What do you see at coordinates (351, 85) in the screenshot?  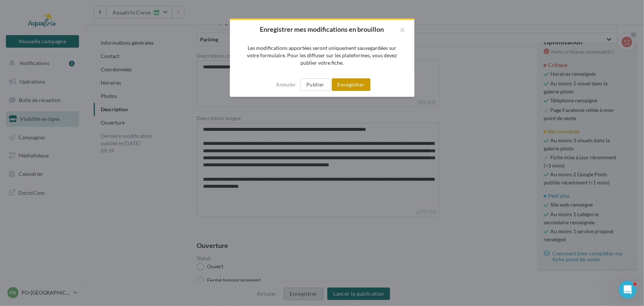 I see `button: Enregistrer` at bounding box center [351, 85].